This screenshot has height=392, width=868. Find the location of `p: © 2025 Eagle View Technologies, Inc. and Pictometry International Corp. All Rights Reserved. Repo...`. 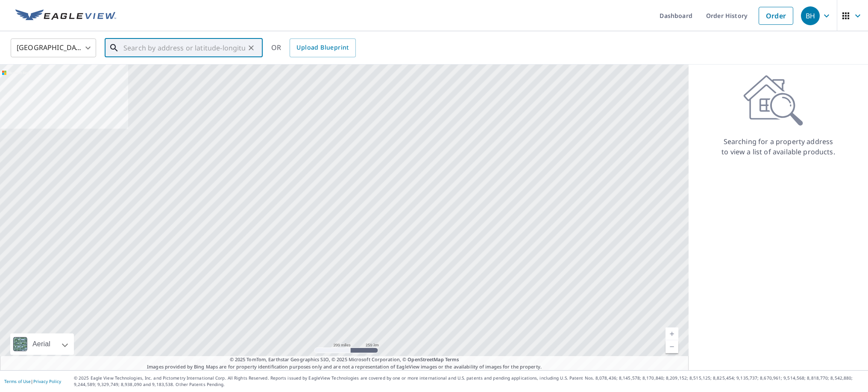

p: © 2025 Eagle View Technologies, Inc. and Pictometry International Corp. All Rights Reserved. Repo... is located at coordinates (469, 382).